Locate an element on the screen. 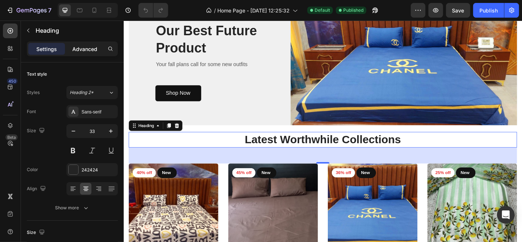  button: Heading 2* is located at coordinates (92, 92).